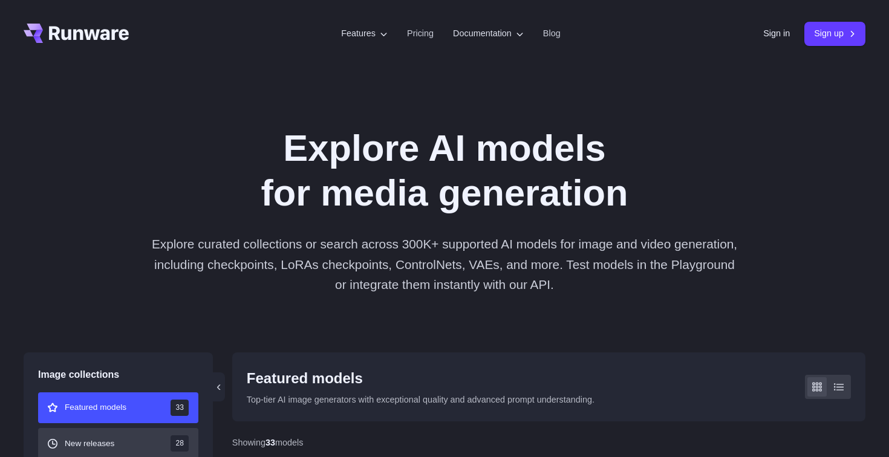 This screenshot has width=889, height=457. Describe the element at coordinates (444, 170) in the screenshot. I see `h1: Explore AI models for media generation` at that location.